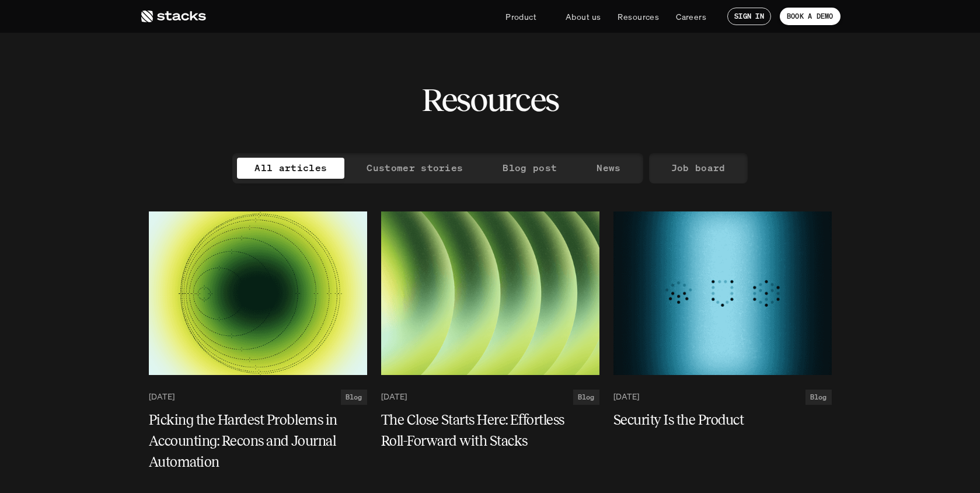  Describe the element at coordinates (638, 17) in the screenshot. I see `a: Resources` at that location.